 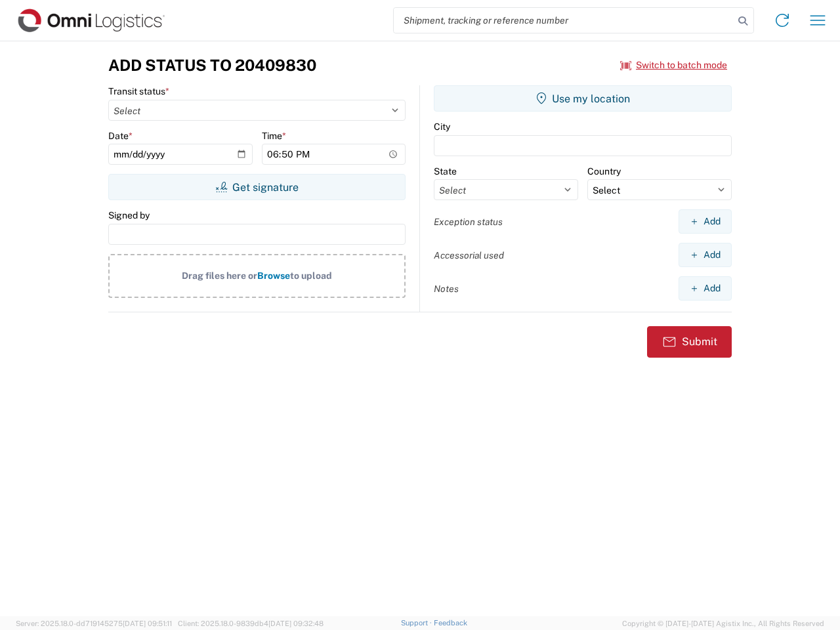 What do you see at coordinates (94, 623) in the screenshot?
I see `span: Server: 2025.18.0-dd719145275` at bounding box center [94, 623].